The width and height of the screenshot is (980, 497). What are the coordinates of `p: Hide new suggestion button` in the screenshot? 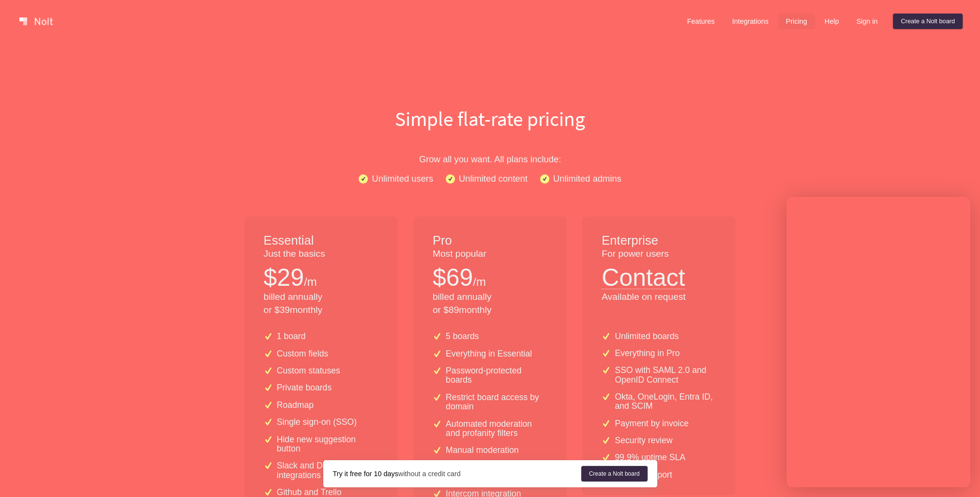 It's located at (328, 445).